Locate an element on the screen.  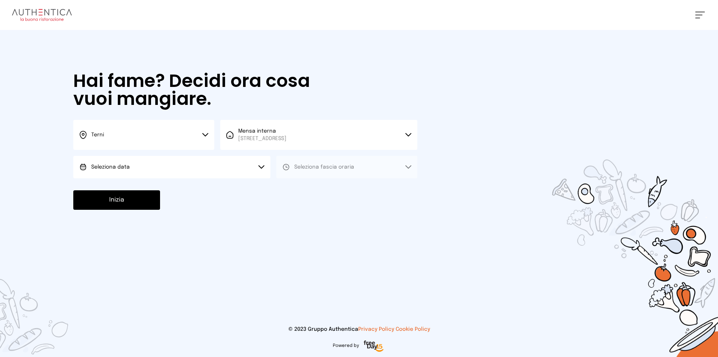
button: Seleziona fascia oraria is located at coordinates (347, 167).